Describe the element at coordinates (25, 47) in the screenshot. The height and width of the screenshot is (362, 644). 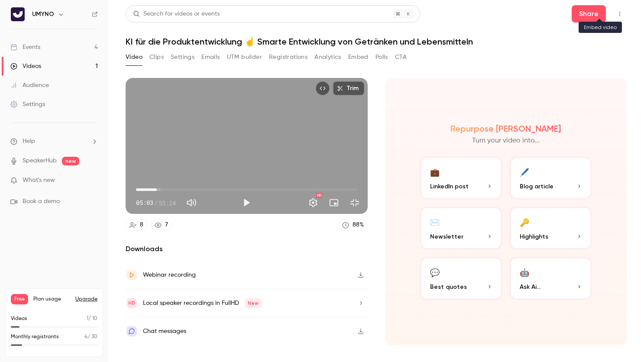
I see `div: Events` at that location.